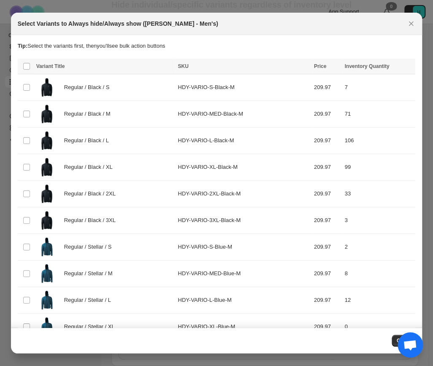  I want to click on a: Open chat, so click(410, 345).